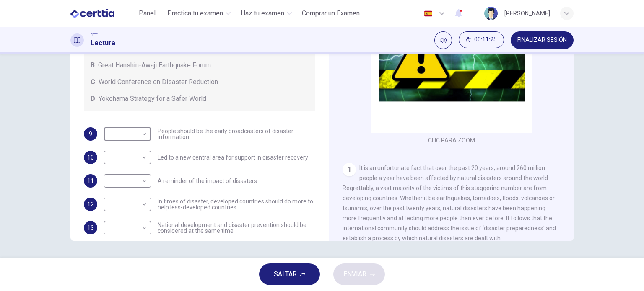  Describe the element at coordinates (90, 228) in the screenshot. I see `span: 13` at that location.